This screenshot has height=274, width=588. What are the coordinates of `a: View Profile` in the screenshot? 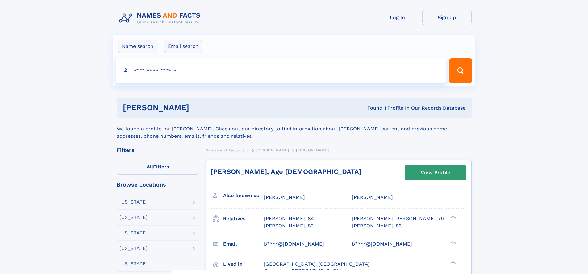 It's located at (436, 173).